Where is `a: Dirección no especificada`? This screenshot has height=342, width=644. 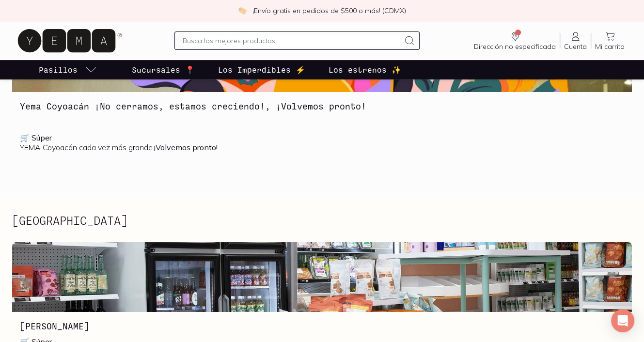 a: Dirección no especificada is located at coordinates (515, 41).